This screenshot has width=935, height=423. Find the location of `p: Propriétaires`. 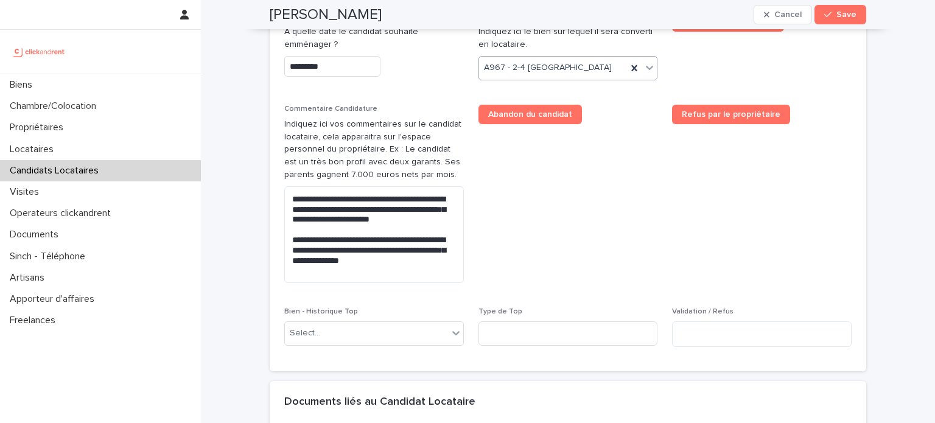

p: Propriétaires is located at coordinates (39, 127).